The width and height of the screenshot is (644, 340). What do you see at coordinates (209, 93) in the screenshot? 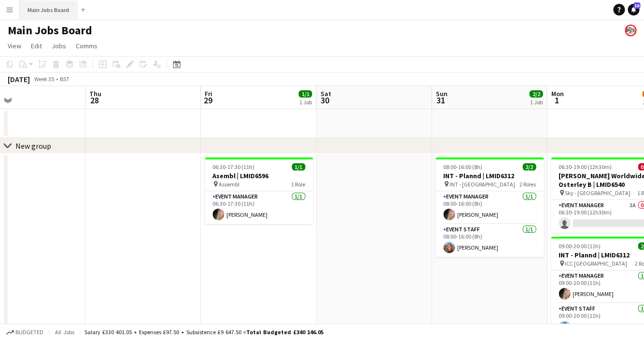
I see `span: Fri` at bounding box center [209, 93].